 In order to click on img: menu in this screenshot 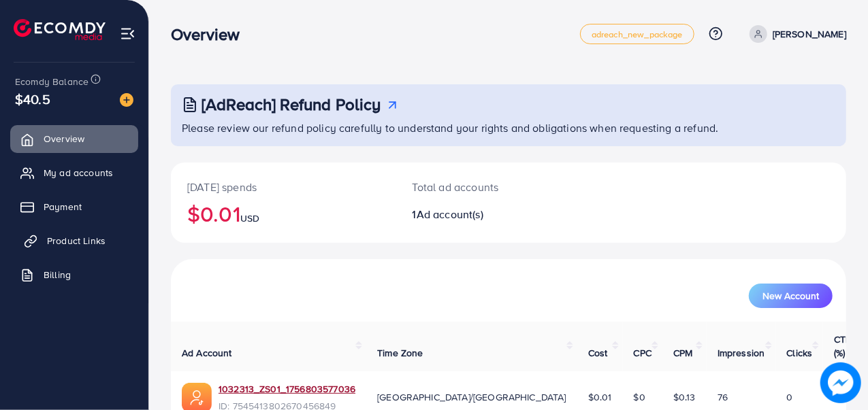, I will do `click(127, 33)`.